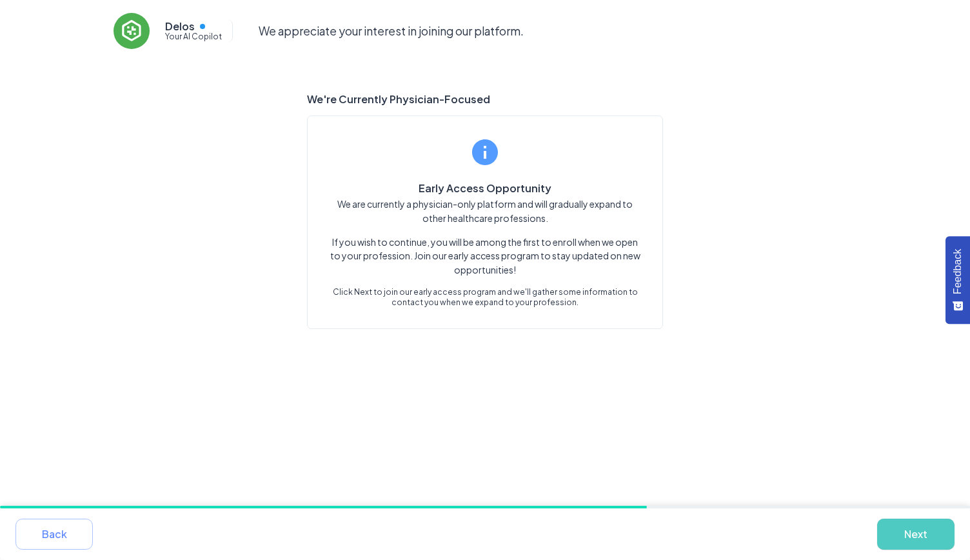 This screenshot has width=970, height=560. I want to click on img: Delos AI, so click(131, 31).